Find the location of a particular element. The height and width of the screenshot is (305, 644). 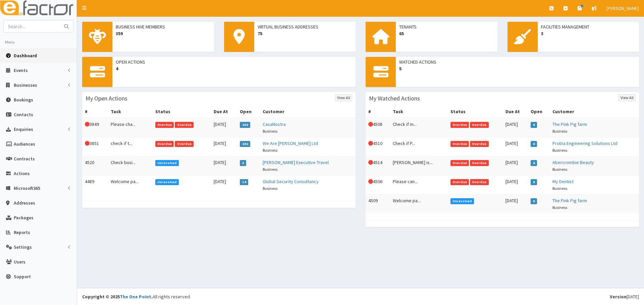

td: 4506 is located at coordinates (378, 185).